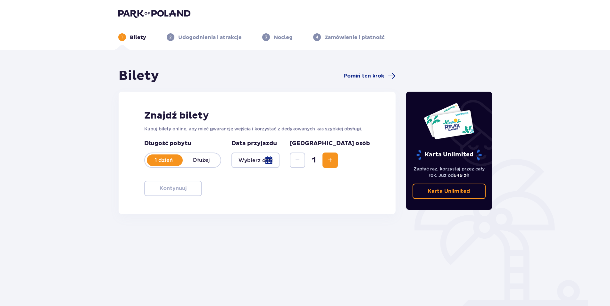  I want to click on span: 649 zł, so click(461, 175).